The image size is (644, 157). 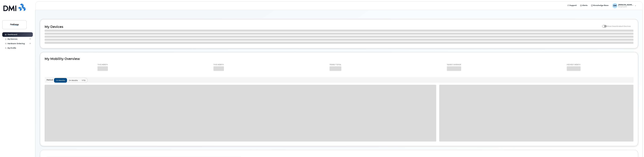 I want to click on p: Period, so click(x=50, y=80).